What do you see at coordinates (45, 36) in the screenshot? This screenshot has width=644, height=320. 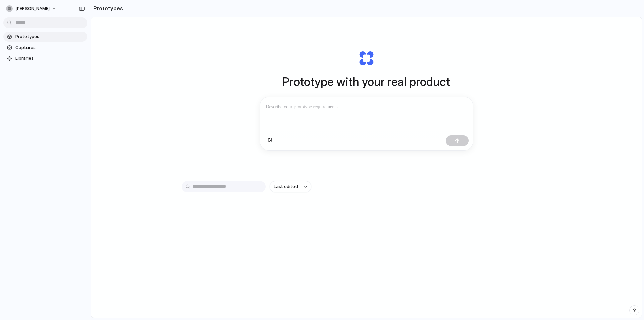 I see `a: Prototypes` at bounding box center [45, 36].